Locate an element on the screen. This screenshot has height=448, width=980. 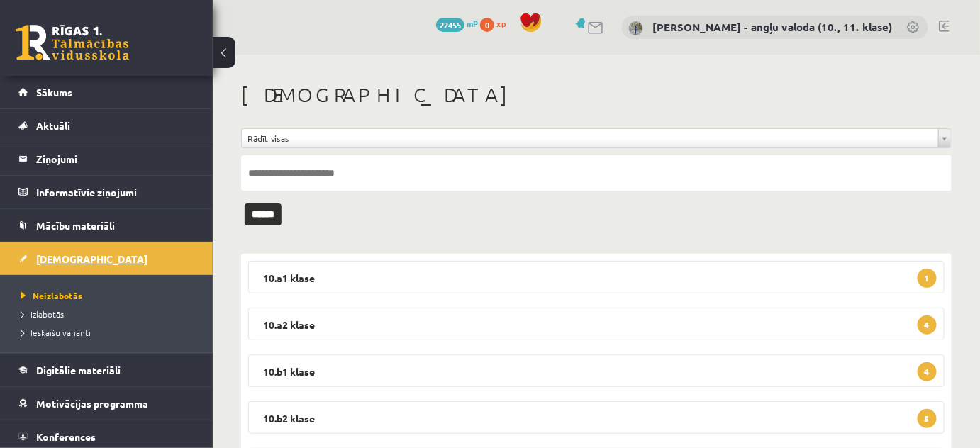
legend: Ziņojumi is located at coordinates (116, 159).